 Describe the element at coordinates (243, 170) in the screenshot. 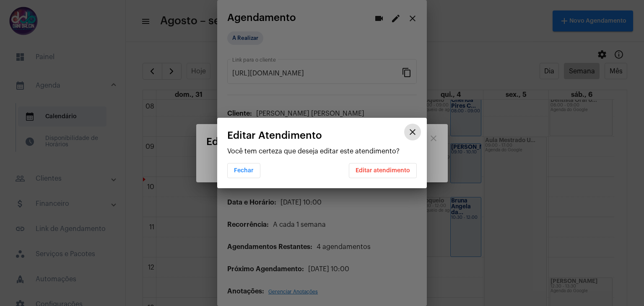

I see `span: Fechar` at that location.